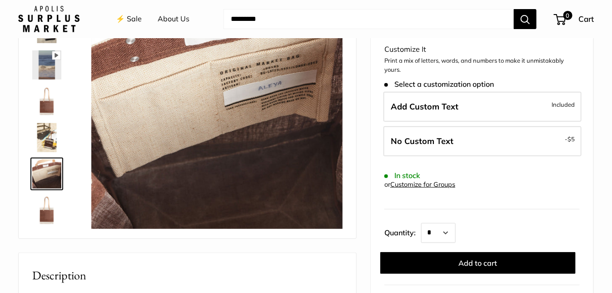 This screenshot has height=293, width=612. Describe the element at coordinates (187, 275) in the screenshot. I see `h2: Description` at that location.